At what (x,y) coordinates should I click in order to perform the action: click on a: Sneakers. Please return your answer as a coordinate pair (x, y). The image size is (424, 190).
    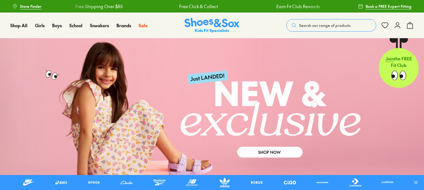
    Looking at the image, I should click on (99, 25).